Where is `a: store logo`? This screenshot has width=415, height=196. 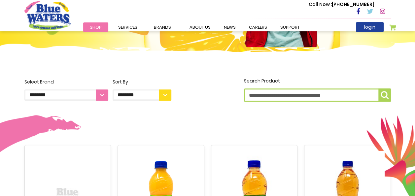 a: store logo is located at coordinates (48, 16).